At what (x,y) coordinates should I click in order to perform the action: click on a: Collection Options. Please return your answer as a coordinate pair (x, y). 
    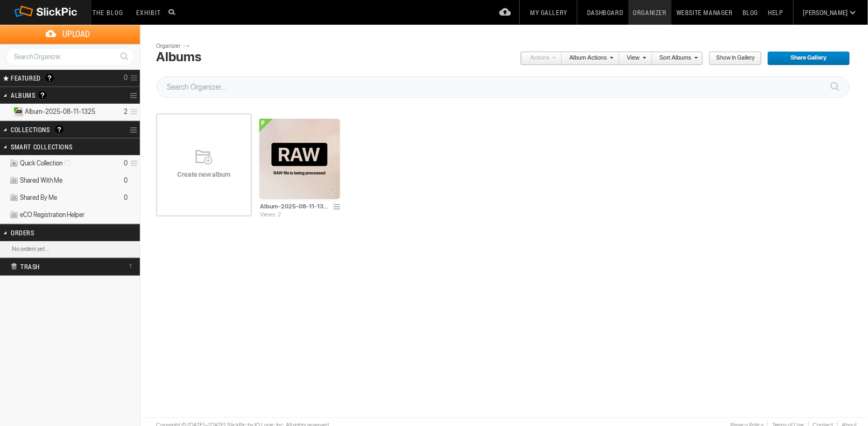
    Looking at the image, I should click on (135, 130).